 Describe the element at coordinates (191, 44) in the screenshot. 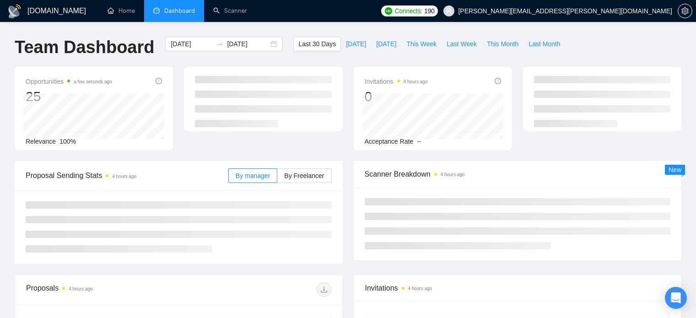

I see `input: Start date` at that location.